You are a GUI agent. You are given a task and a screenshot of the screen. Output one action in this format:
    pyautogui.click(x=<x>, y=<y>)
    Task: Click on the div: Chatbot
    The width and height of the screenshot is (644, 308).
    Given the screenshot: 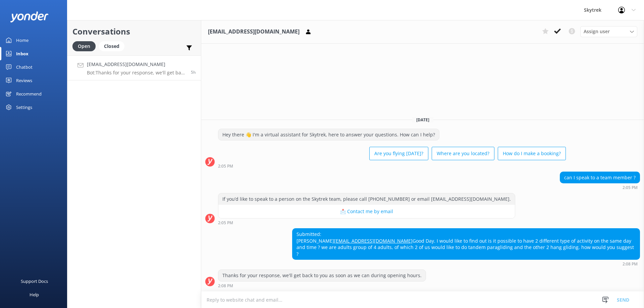 What is the action you would take?
    pyautogui.click(x=24, y=67)
    